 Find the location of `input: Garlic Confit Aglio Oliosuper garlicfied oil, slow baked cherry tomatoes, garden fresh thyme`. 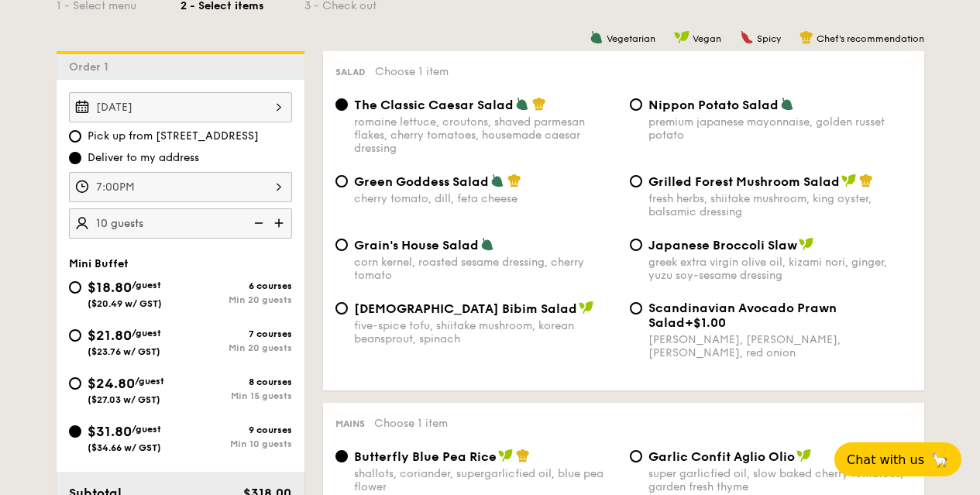

input: Garlic Confit Aglio Oliosuper garlicfied oil, slow baked cherry tomatoes, garden fresh thyme is located at coordinates (636, 457).